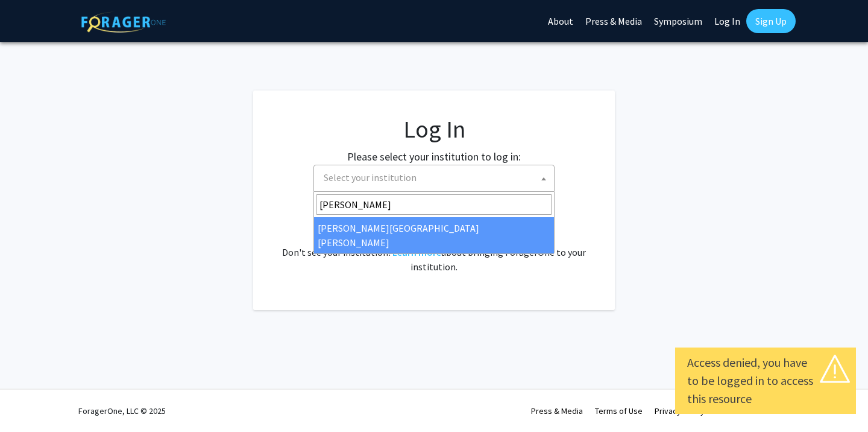 The image size is (868, 432). What do you see at coordinates (434, 129) in the screenshot?
I see `h1: Log In` at bounding box center [434, 129].